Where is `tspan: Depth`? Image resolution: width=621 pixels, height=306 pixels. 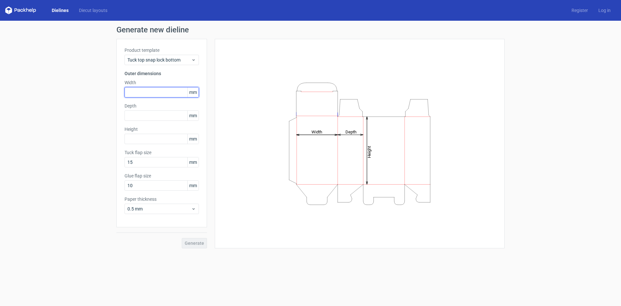
tspan: Depth is located at coordinates (351, 131).